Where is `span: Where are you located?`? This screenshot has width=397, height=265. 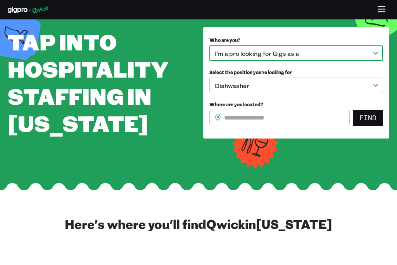
span: Where are you located? is located at coordinates (236, 104).